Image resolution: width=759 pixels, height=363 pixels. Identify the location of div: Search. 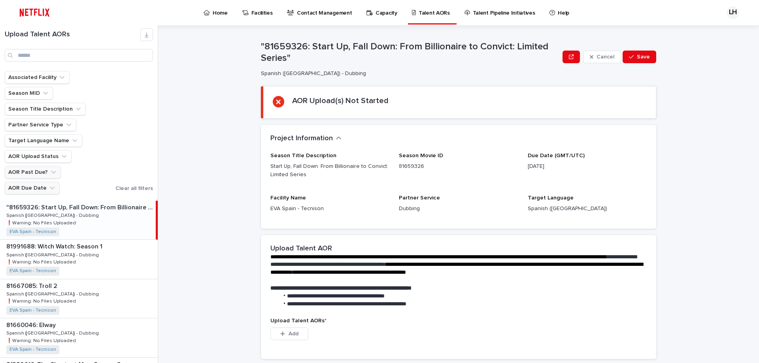
(79, 55).